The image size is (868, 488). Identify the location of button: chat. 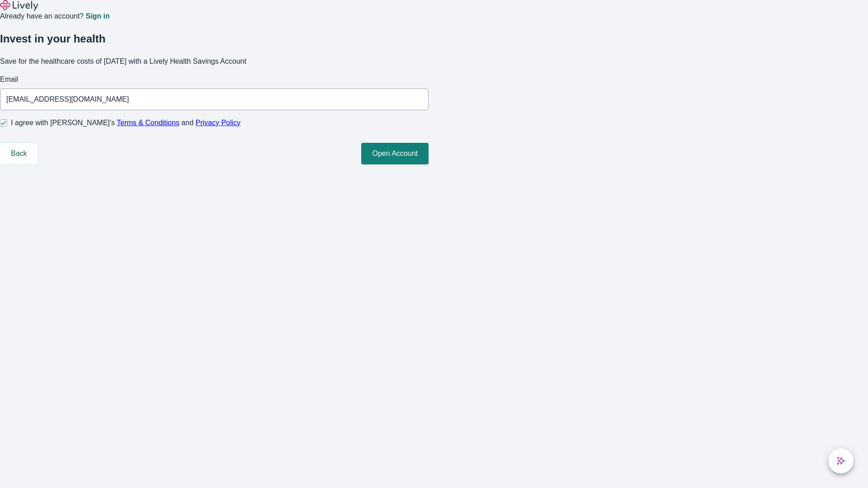
(841, 461).